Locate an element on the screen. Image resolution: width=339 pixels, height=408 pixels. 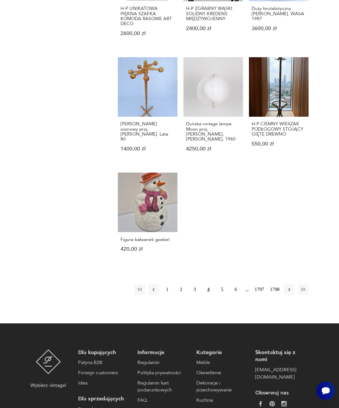
a: Idea is located at coordinates (103, 383).